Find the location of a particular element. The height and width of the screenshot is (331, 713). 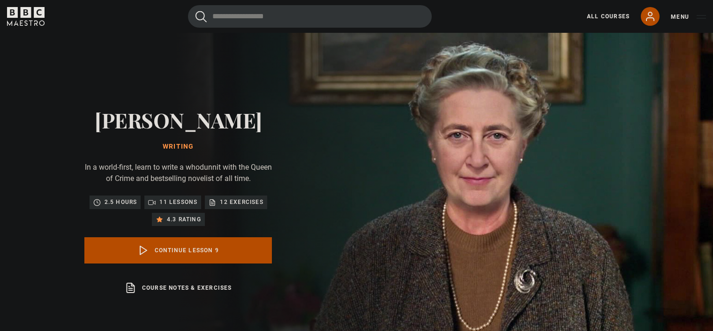

p: 4.3 rating is located at coordinates (184, 219).